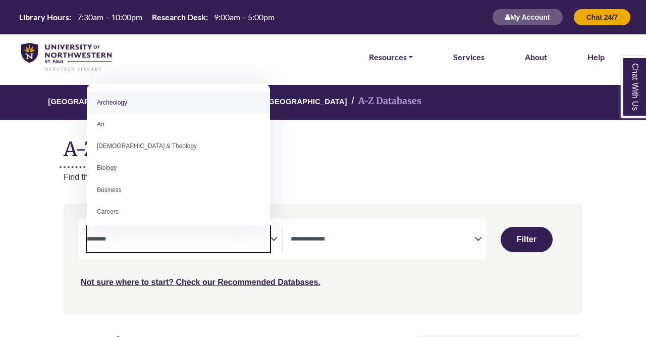  Describe the element at coordinates (391, 57) in the screenshot. I see `a: Resources` at that location.